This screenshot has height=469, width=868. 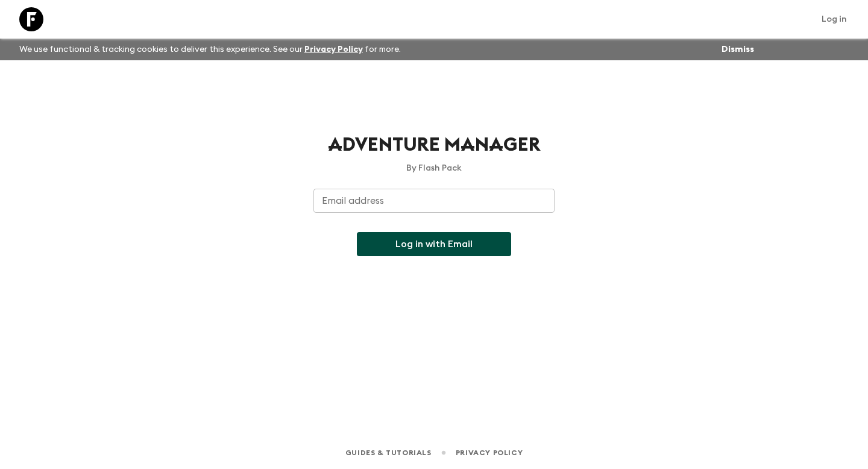 What do you see at coordinates (834, 19) in the screenshot?
I see `a: Log in` at bounding box center [834, 19].